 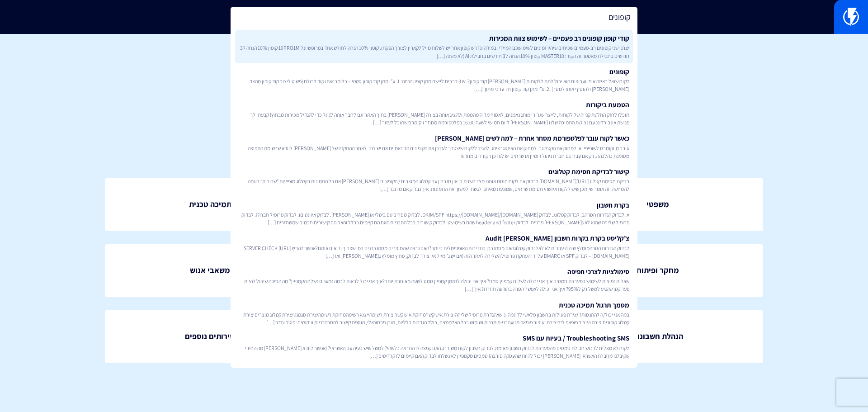 I want to click on span: לבדוק הגדרות הסרהמומלץ שיהיה עברית לא לאלבדוק קטלוגהאם מסתנכרן בתדירות האופטימלית ביותר?האם נראה ..., so click(x=434, y=252).